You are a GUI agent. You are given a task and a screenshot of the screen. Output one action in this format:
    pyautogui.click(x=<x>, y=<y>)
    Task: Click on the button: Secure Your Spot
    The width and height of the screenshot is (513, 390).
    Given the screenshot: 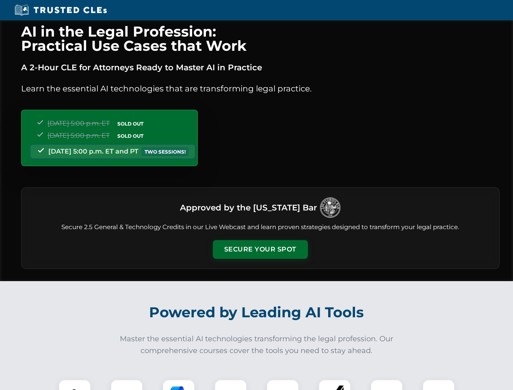 What is the action you would take?
    pyautogui.click(x=260, y=249)
    